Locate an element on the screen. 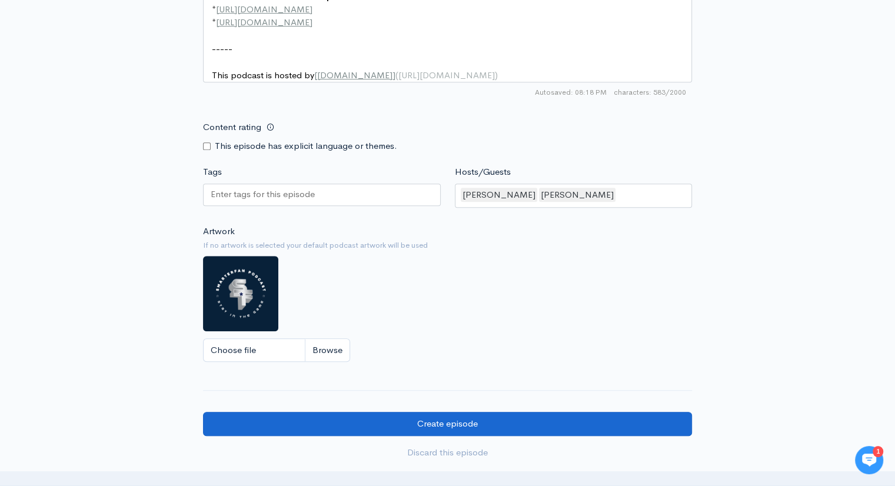  a: Discard this episode is located at coordinates (447, 452).